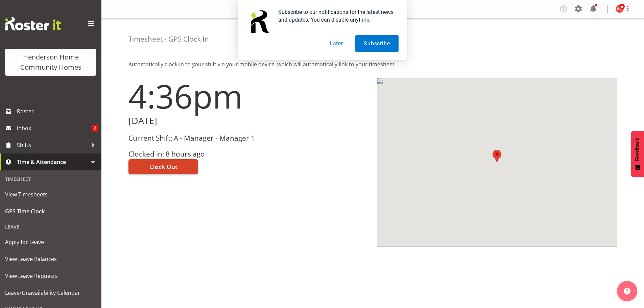 This screenshot has width=644, height=308. Describe the element at coordinates (51, 211) in the screenshot. I see `a: GPS Time Clock` at that location.